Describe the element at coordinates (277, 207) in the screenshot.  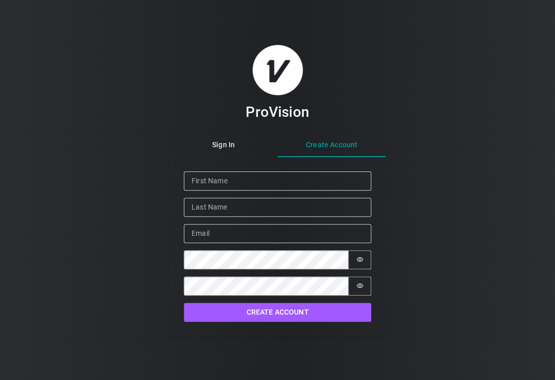
I see `input: Last Name` at that location.